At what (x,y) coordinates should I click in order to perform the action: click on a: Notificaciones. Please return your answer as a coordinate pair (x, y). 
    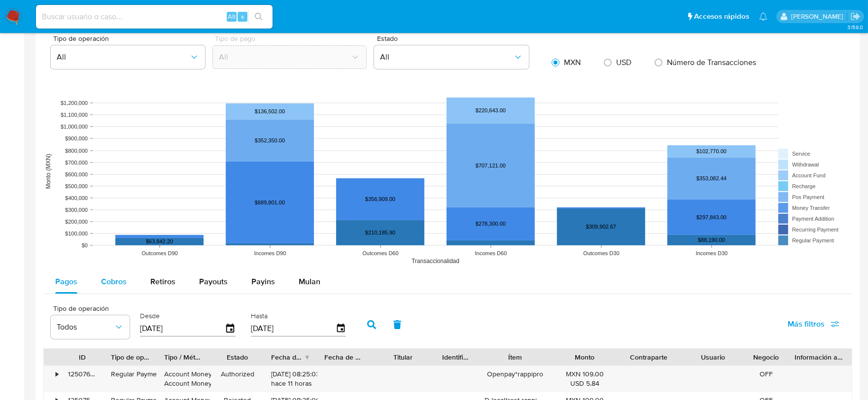
    Looking at the image, I should click on (763, 17).